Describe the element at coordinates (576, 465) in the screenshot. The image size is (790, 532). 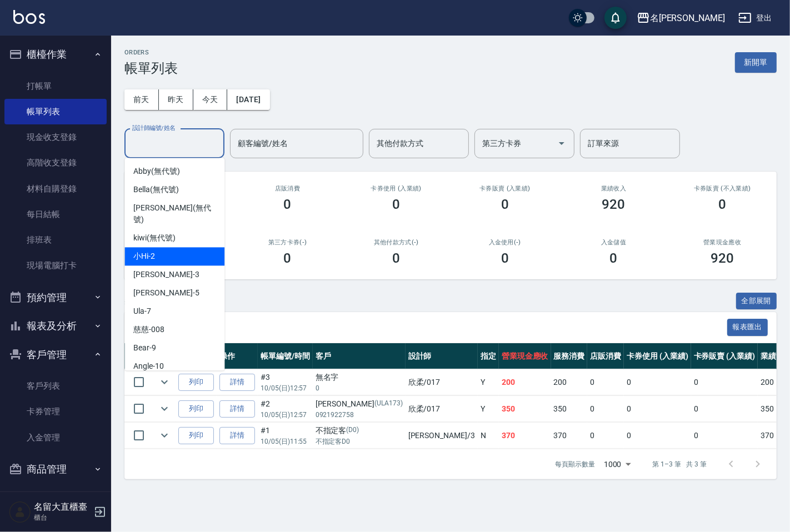
I see `p: 每頁顯示數量` at that location.